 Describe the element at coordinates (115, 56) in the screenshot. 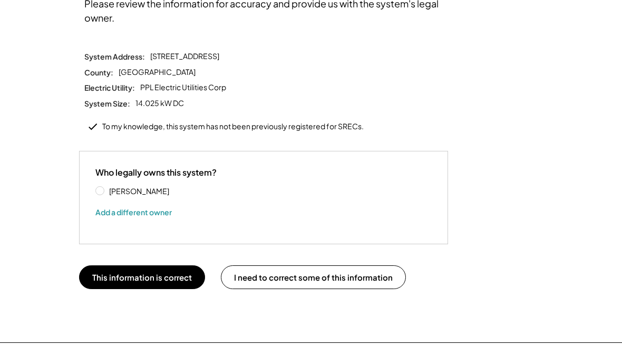

I see `div: System Address:` at that location.